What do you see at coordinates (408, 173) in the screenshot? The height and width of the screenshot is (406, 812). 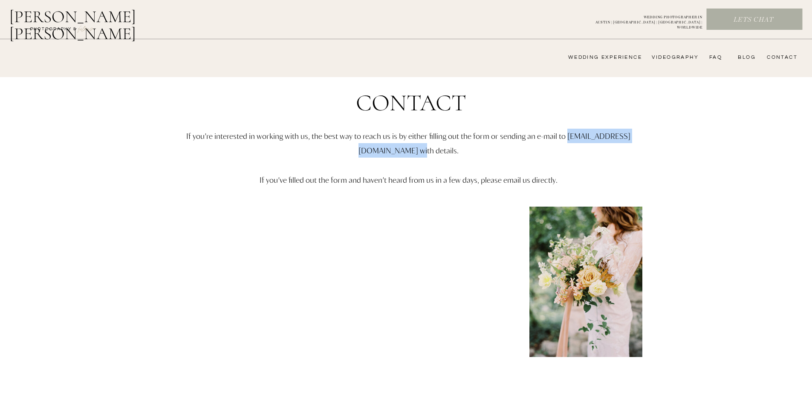 I see `p: If you’re interested in working with us, the best way to reach us is by either filling out the fo...` at bounding box center [408, 173].